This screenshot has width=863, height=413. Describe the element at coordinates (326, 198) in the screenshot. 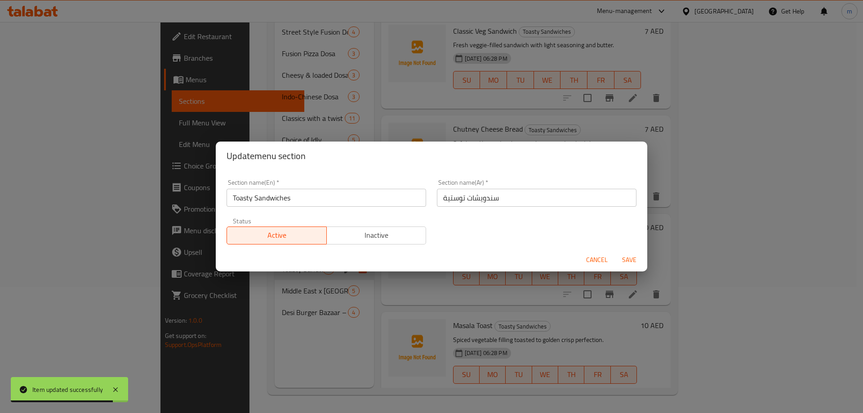

I see `input: Please enter section name(en)` at that location.